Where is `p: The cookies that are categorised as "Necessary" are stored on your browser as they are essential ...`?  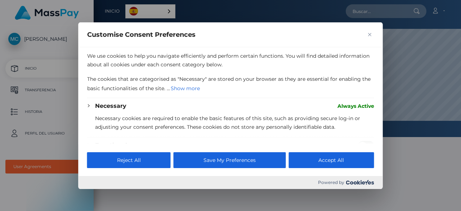
p: The cookies that are categorised as "Necessary" are stored on your browser as they are essential ... is located at coordinates (230, 84).